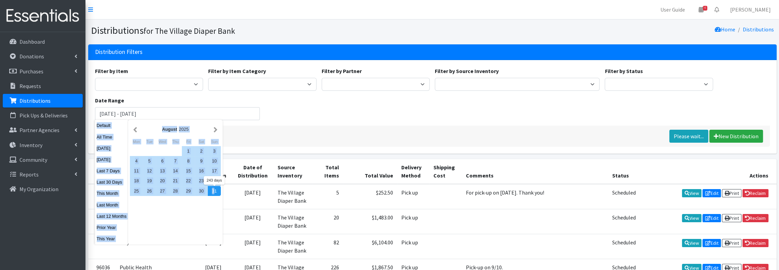 This screenshot has height=270, width=779. I want to click on div: 12, so click(149, 171).